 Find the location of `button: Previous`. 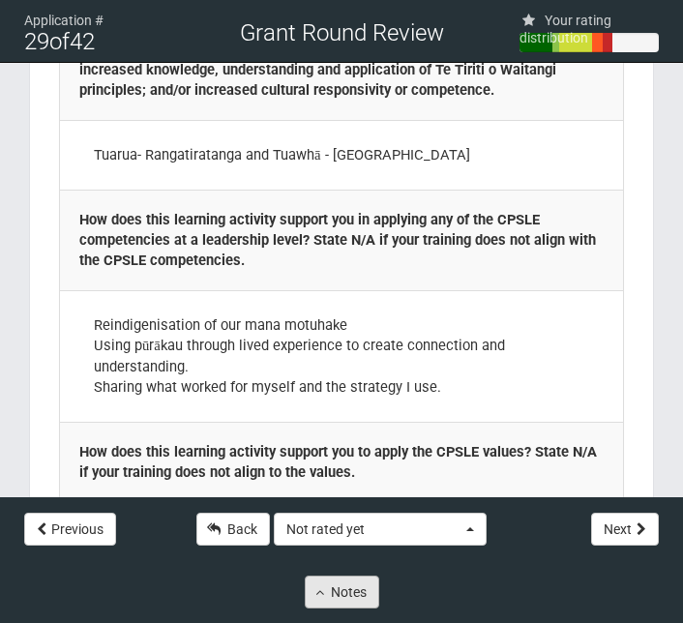

button: Previous is located at coordinates (70, 529).